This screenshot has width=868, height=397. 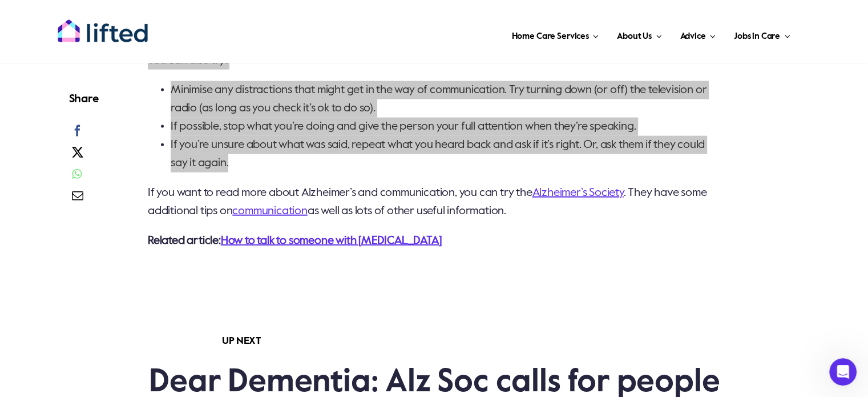 I want to click on span: communication, so click(x=270, y=211).